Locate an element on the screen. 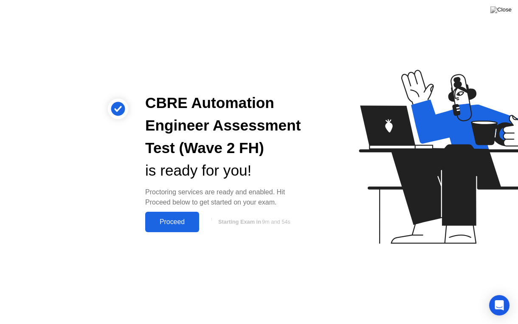  div: CBRE Automation Engineer Assessment Test (Wave 2 FH) is located at coordinates (224, 125).